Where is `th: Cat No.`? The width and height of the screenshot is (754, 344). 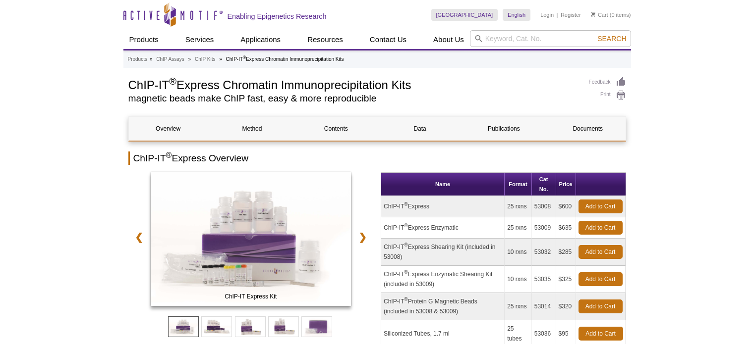
th: Cat No. is located at coordinates (544, 184).